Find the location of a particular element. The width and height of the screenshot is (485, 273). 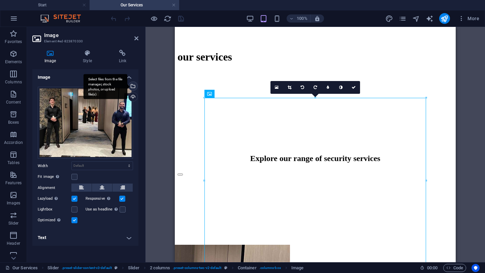

button: More is located at coordinates (468, 19).